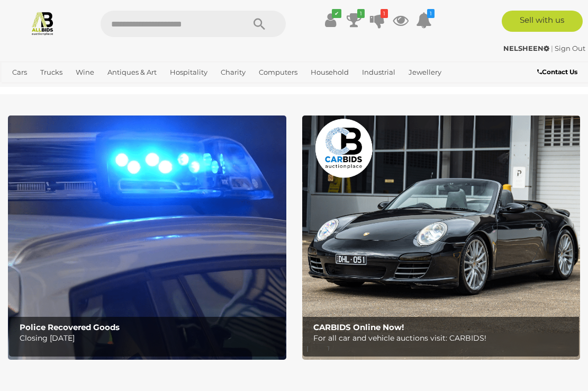 The image size is (588, 391). Describe the element at coordinates (278, 72) in the screenshot. I see `a: Computers` at that location.